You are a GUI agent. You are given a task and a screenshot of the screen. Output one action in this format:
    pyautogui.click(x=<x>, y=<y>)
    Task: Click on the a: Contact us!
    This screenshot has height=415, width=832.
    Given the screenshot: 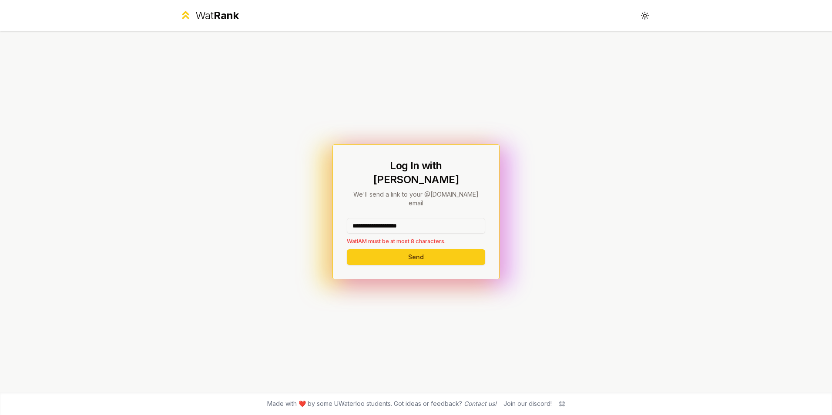 What is the action you would take?
    pyautogui.click(x=480, y=403)
    